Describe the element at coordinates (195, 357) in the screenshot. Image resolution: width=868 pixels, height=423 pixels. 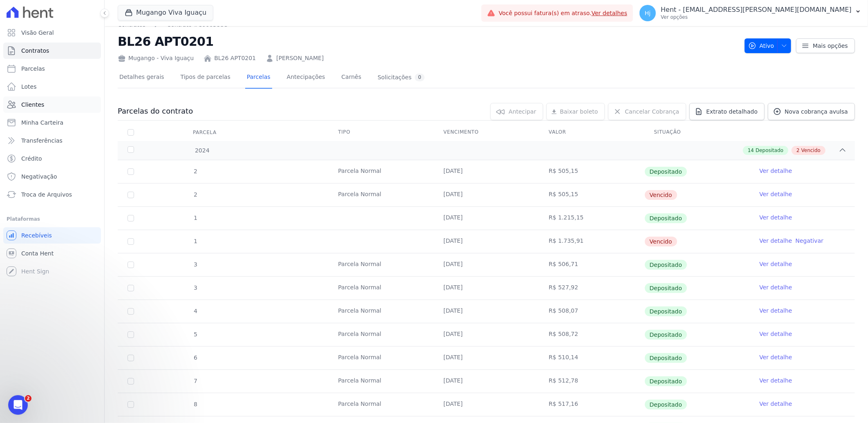
I see `span: 6` at that location.